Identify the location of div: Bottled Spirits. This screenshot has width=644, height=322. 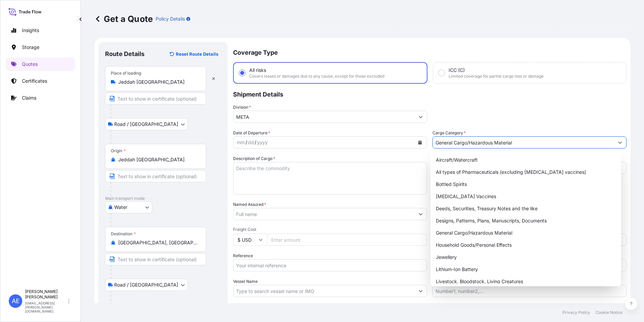
(526, 184).